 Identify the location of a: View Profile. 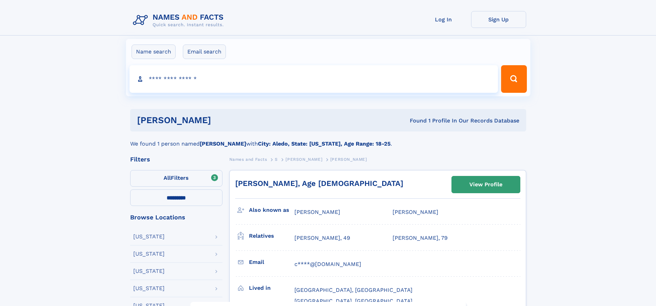
(486, 184).